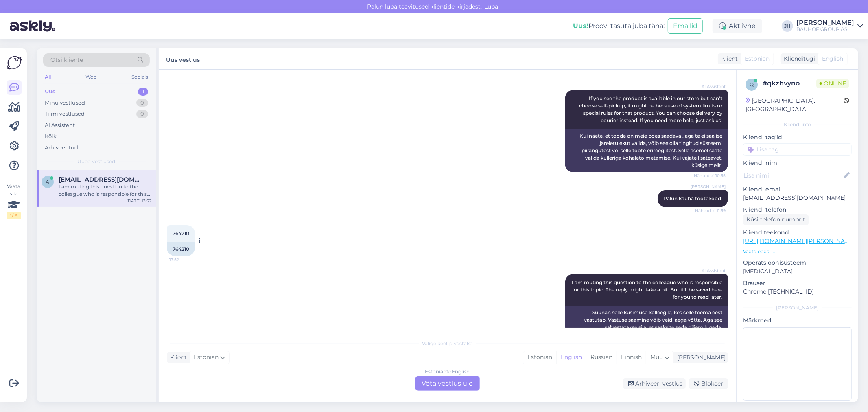 This screenshot has width=868, height=412. I want to click on button: Emailid, so click(685, 26).